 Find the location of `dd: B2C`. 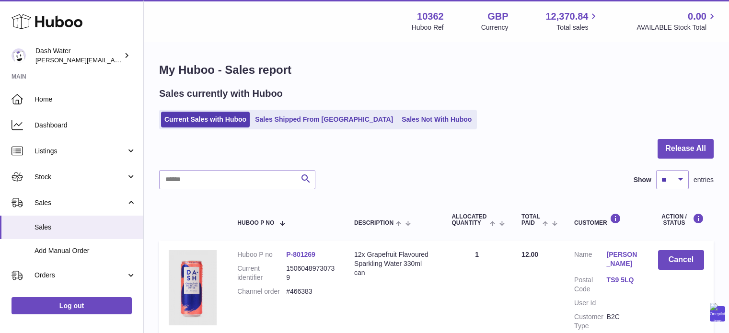

dd: B2C is located at coordinates (622, 322).